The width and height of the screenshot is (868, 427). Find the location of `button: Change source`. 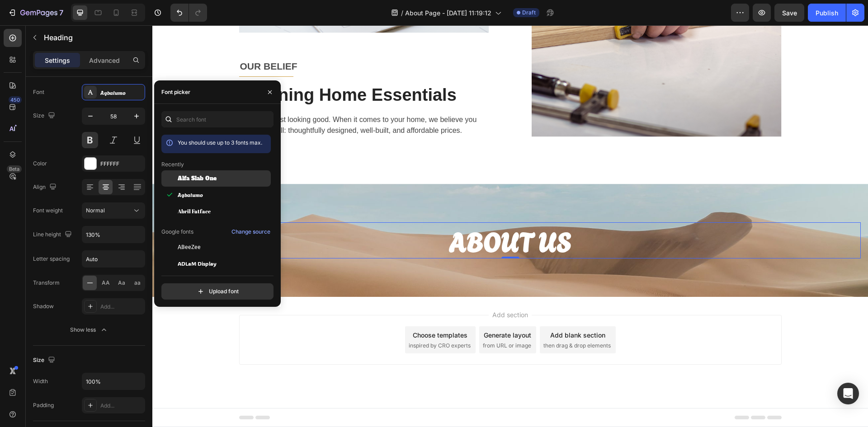

button: Change source is located at coordinates (250, 232).